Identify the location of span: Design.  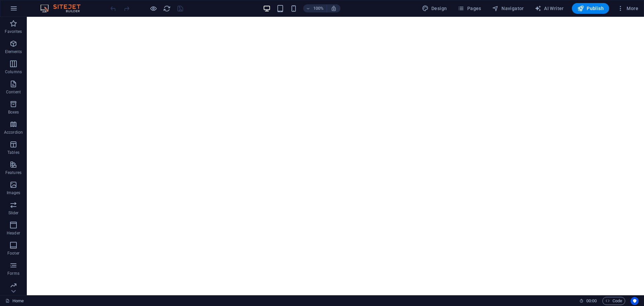
(434, 8).